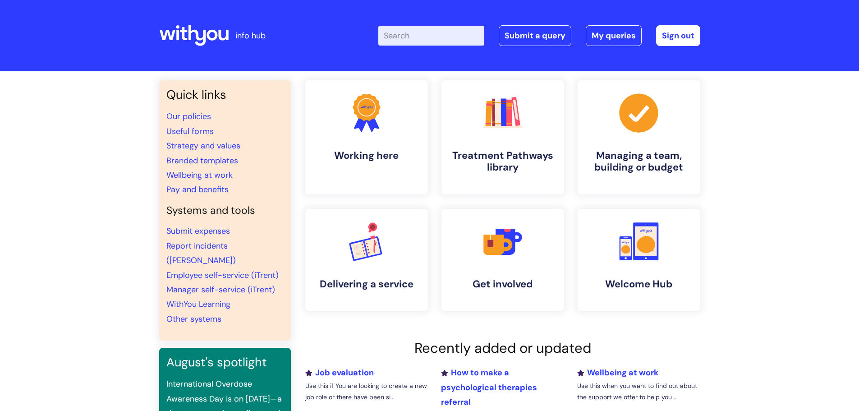 This screenshot has width=859, height=411. Describe the element at coordinates (366, 260) in the screenshot. I see `a: Delivering a service` at that location.